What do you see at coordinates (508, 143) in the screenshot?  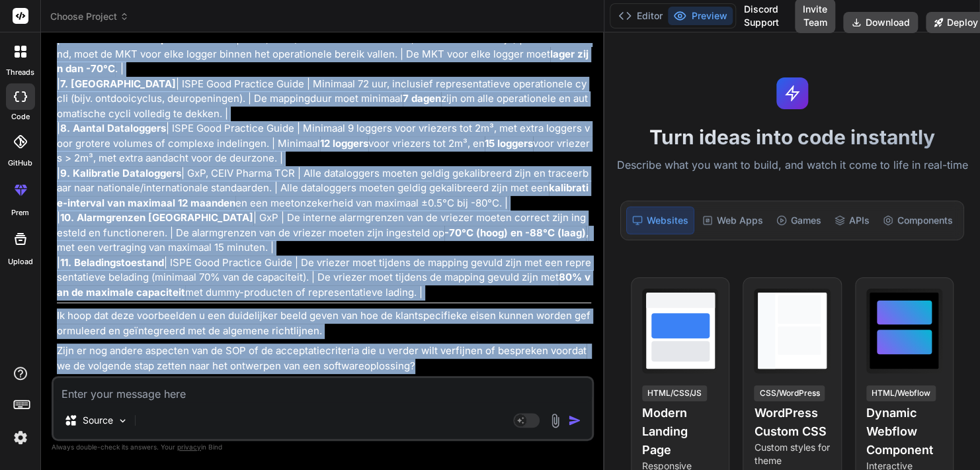 I see `strong: 15 loggers` at bounding box center [508, 143].